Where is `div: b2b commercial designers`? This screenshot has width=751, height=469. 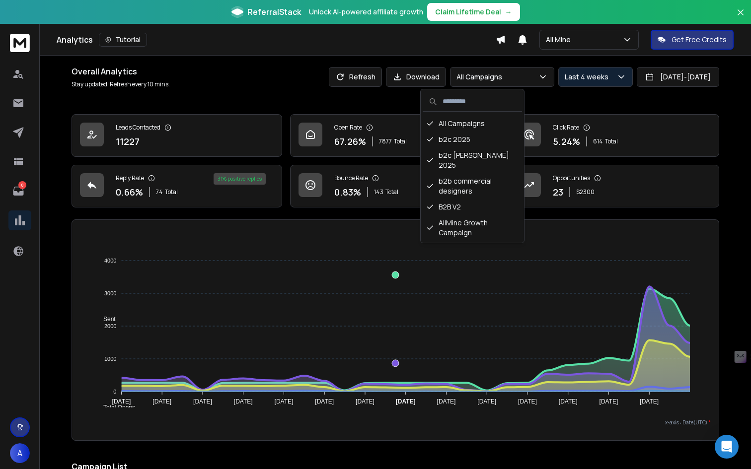 div: b2b commercial designers is located at coordinates (472, 186).